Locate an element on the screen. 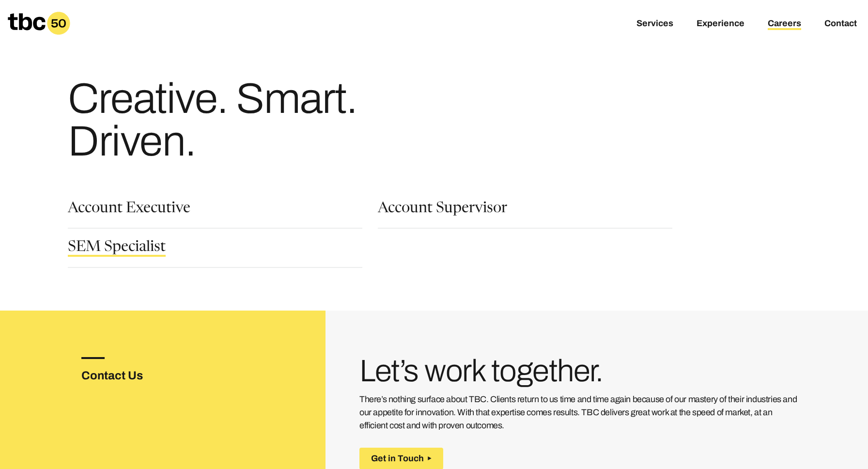 This screenshot has width=868, height=469. h3: Contact Us is located at coordinates (128, 375).